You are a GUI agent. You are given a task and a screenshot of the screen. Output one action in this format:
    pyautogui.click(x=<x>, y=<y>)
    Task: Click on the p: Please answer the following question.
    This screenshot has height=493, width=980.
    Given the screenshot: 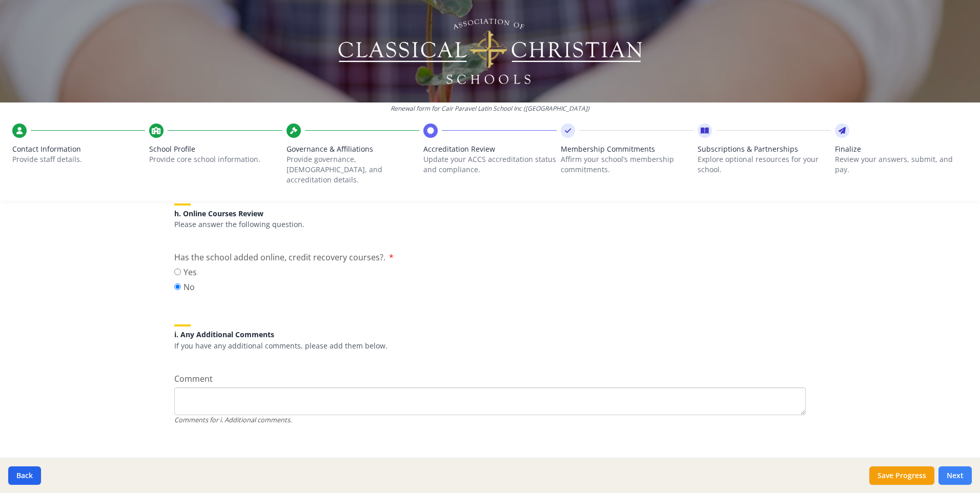 What is the action you would take?
    pyautogui.click(x=490, y=224)
    